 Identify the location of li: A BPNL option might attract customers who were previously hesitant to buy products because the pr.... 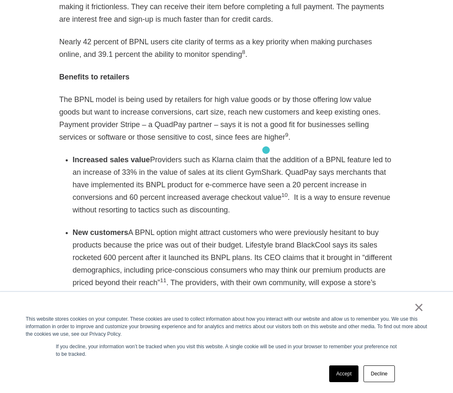
(233, 264).